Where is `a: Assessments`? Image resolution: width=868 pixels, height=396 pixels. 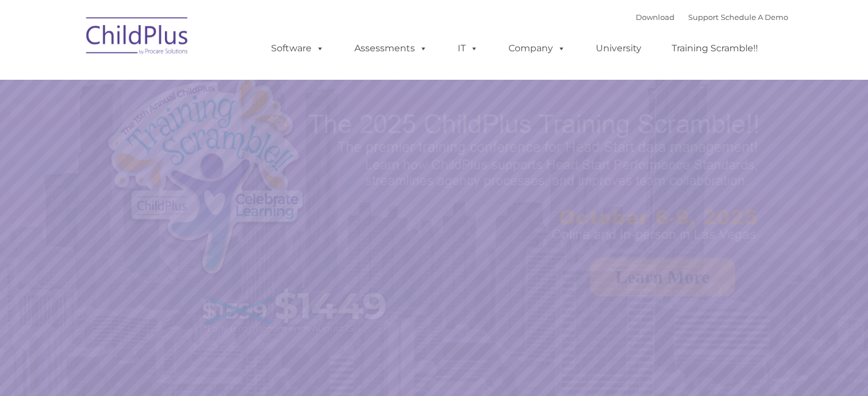
a: Assessments is located at coordinates (391, 48).